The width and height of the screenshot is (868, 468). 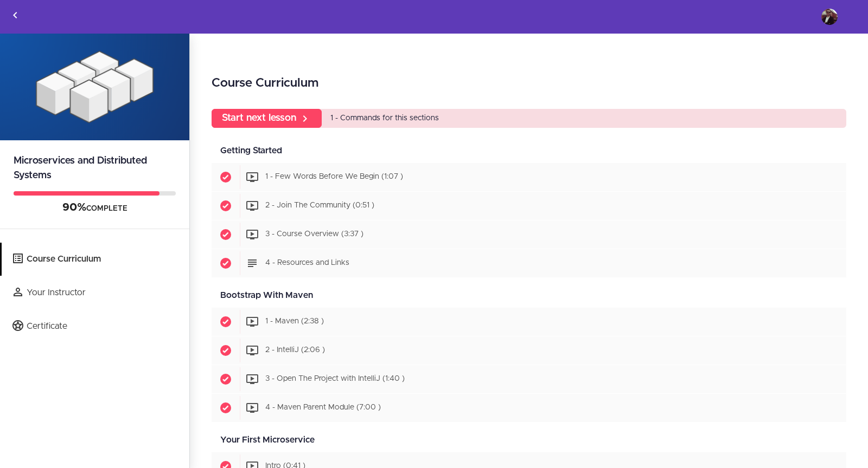 I want to click on div: Bootstrap With Maven, so click(x=529, y=295).